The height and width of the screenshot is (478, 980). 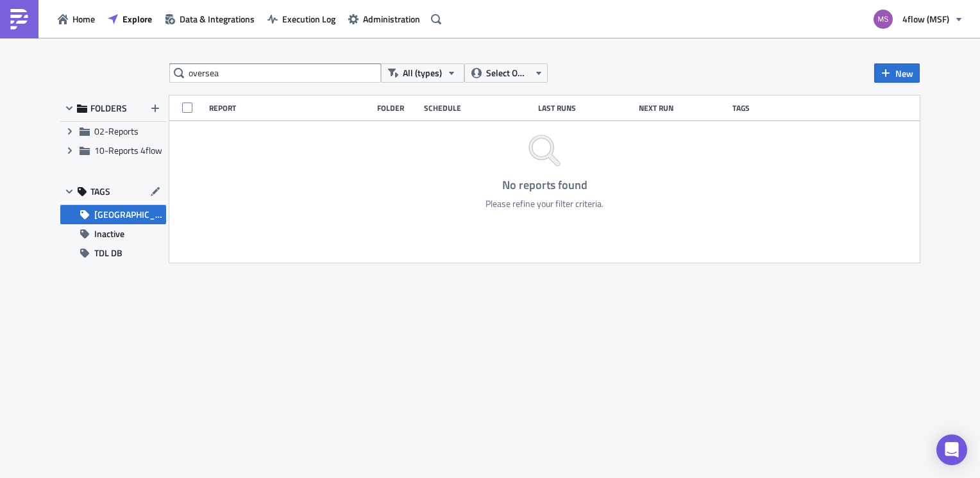 What do you see at coordinates (301, 18) in the screenshot?
I see `button: Execution Log` at bounding box center [301, 18].